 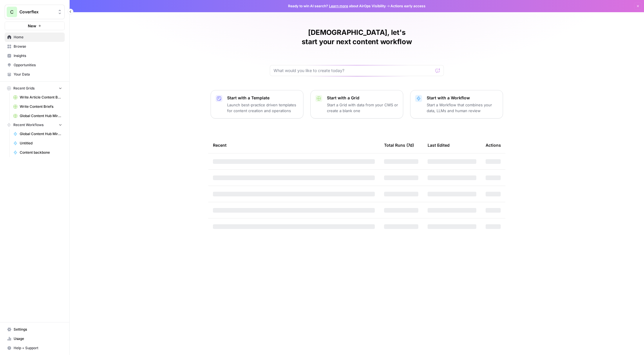 I want to click on span: Content backbone, so click(x=41, y=153).